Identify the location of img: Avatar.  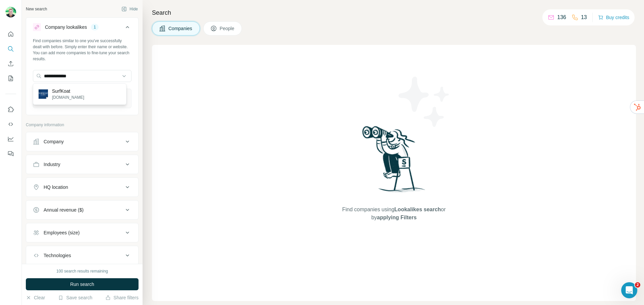
(11, 12).